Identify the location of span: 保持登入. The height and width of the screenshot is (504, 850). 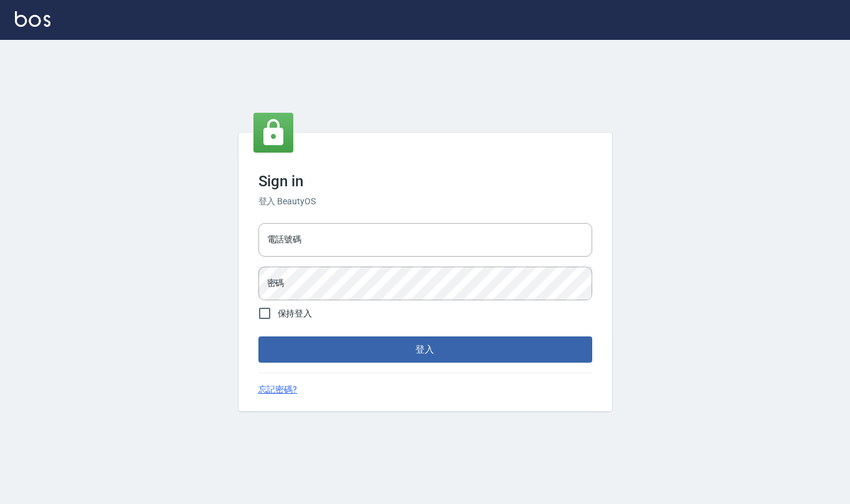
(296, 313).